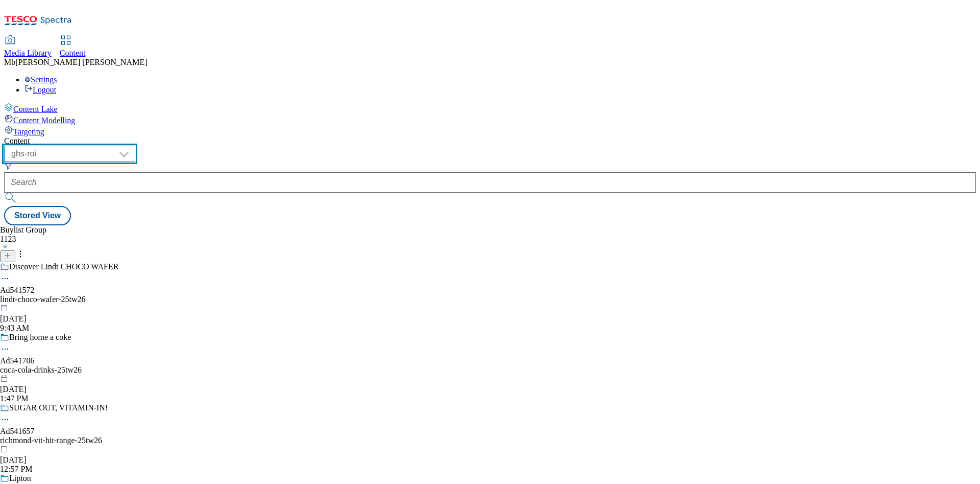 The height and width of the screenshot is (484, 980). Describe the element at coordinates (490, 108) in the screenshot. I see `a: Content Lake` at that location.